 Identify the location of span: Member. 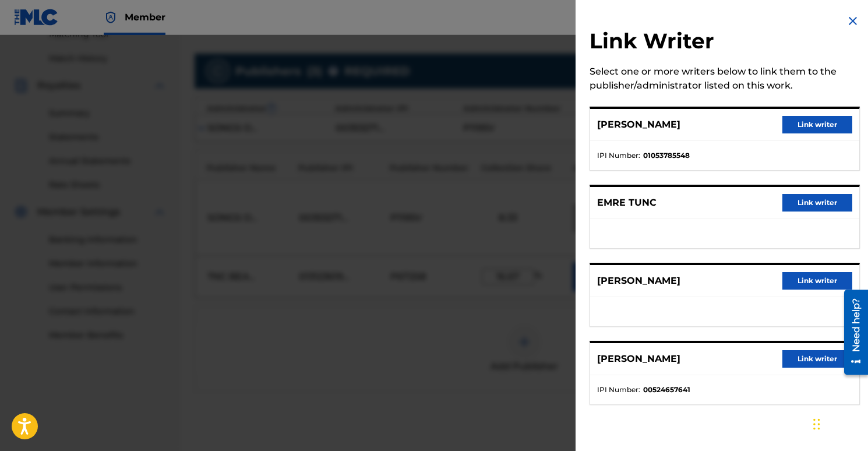
(145, 17).